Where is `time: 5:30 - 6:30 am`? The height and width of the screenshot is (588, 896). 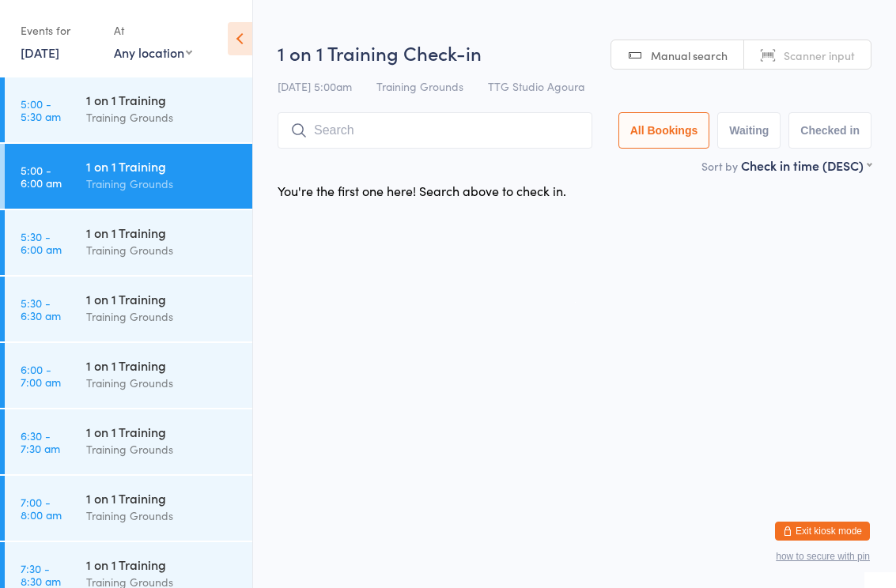 time: 5:30 - 6:30 am is located at coordinates (40, 309).